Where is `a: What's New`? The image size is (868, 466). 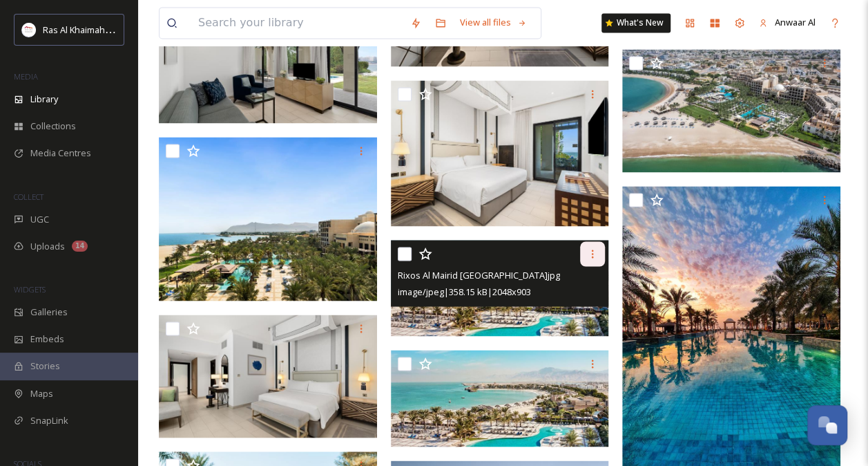 a: What's New is located at coordinates (636, 23).